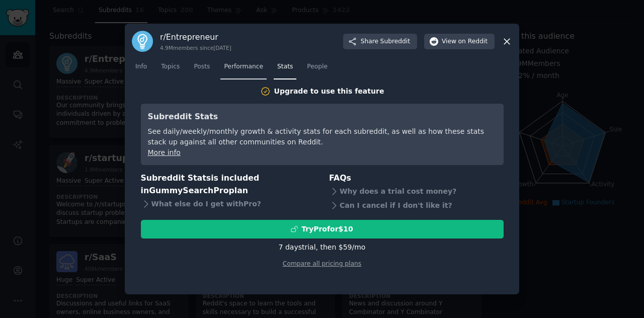  What do you see at coordinates (459, 42) in the screenshot?
I see `button: Viewon Reddit` at bounding box center [459, 42].